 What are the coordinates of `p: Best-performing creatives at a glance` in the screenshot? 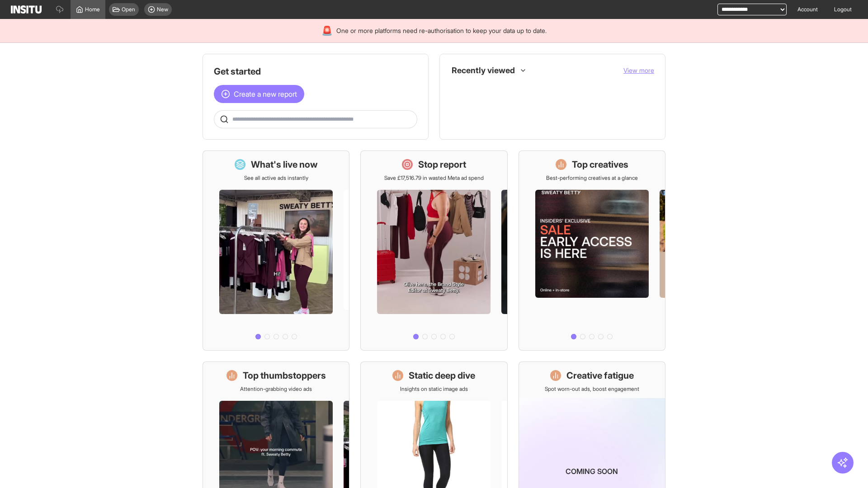 It's located at (592, 178).